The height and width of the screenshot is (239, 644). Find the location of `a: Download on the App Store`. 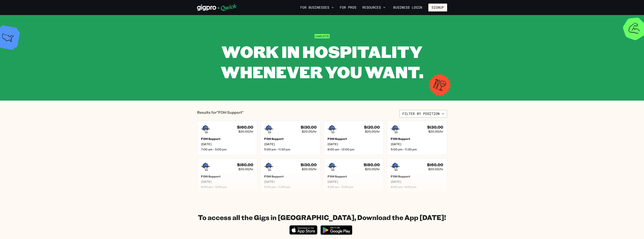

a: Download on the App Store is located at coordinates (304, 233).